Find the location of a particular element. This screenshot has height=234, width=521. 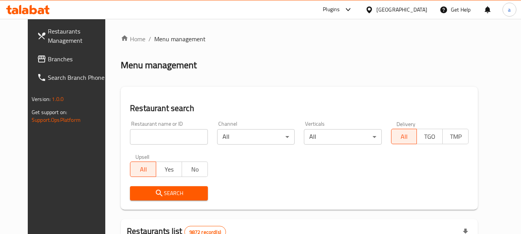

input: Search for restaurant name or ID.. is located at coordinates (168, 137).